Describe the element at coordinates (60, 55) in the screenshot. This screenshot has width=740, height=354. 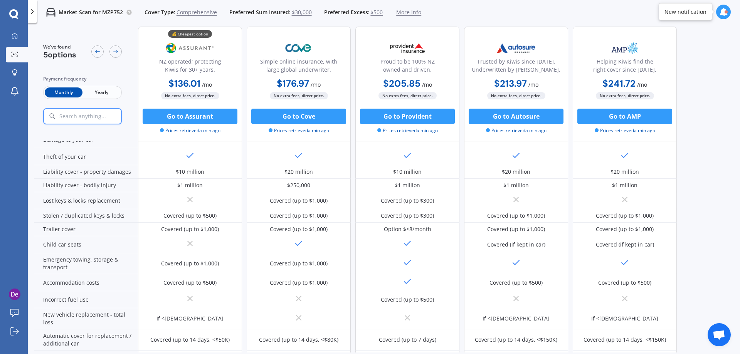
I see `span: 5 options` at that location.